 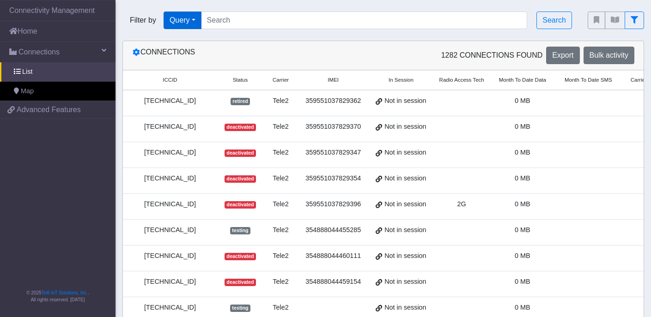 I want to click on div: 354888044460111, so click(x=333, y=256).